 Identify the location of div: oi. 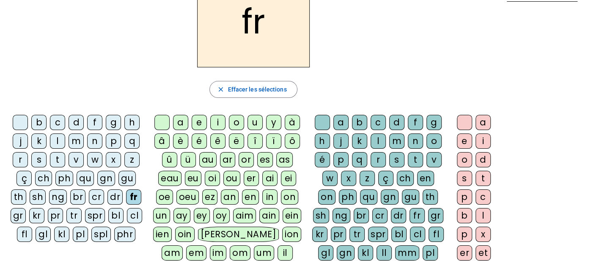
(212, 178).